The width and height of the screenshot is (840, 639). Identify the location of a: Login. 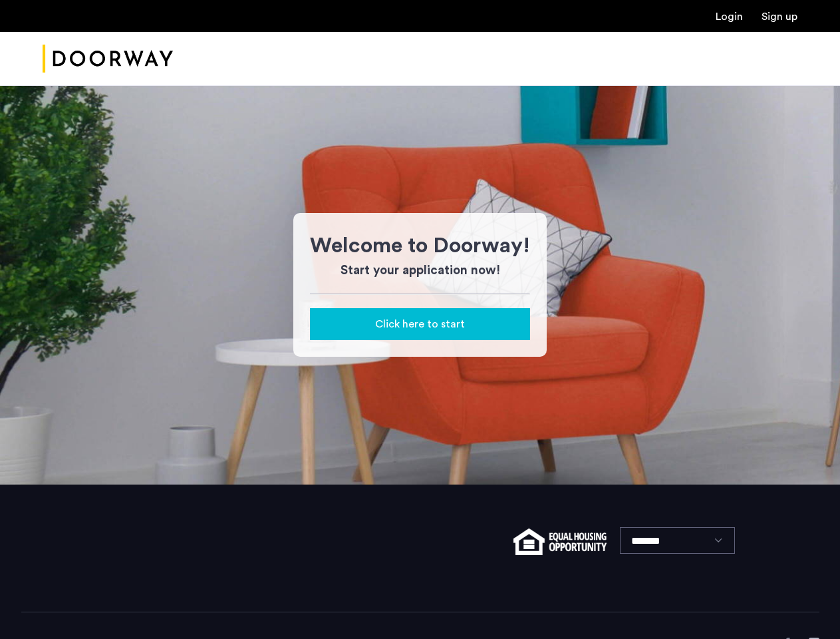
(729, 16).